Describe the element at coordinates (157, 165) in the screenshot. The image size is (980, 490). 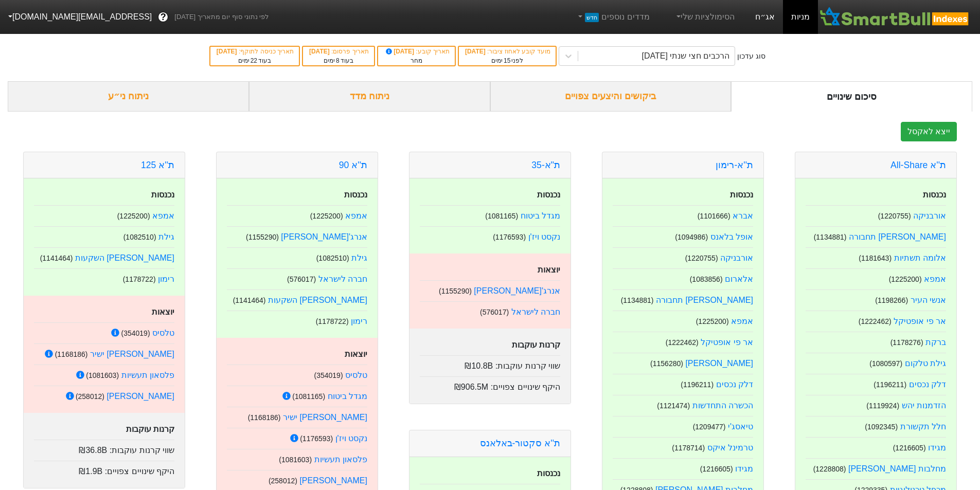
I see `a: ת''א 125` at that location.